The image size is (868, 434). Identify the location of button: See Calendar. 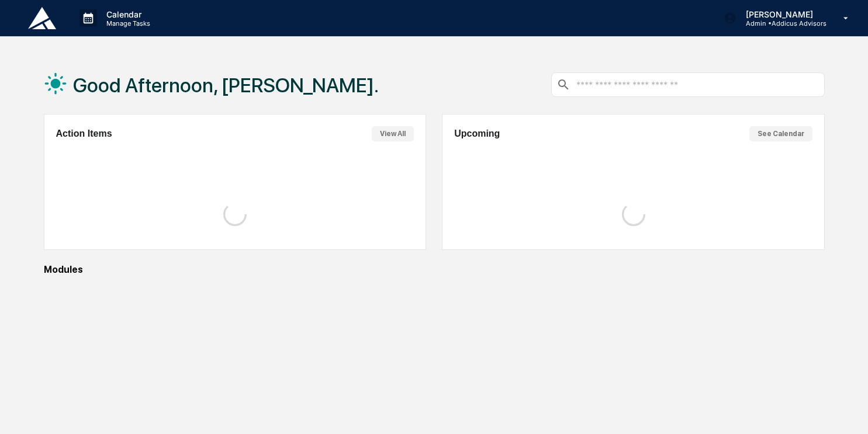
(781, 134).